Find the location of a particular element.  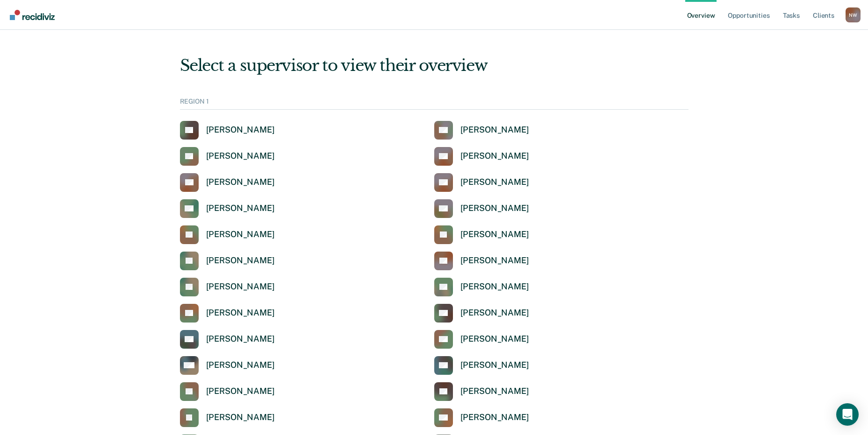

div: Open Intercom Messenger is located at coordinates (847, 415).